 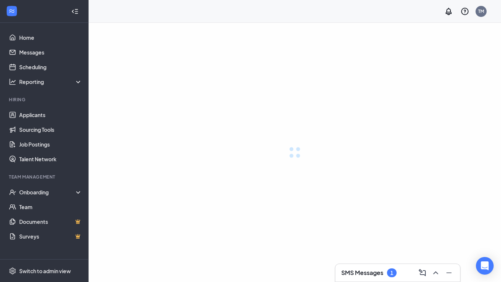 What do you see at coordinates (51, 38) in the screenshot?
I see `a: Home` at bounding box center [51, 38].